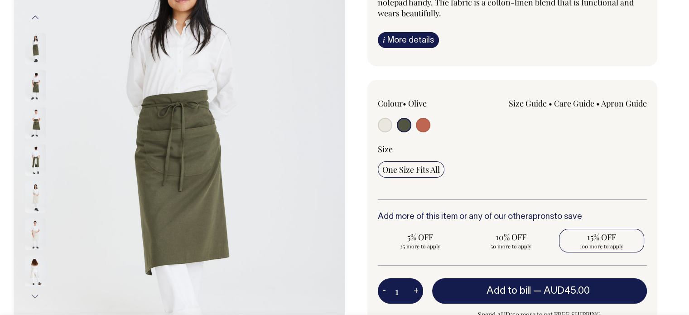 The image size is (689, 315). Describe the element at coordinates (420, 246) in the screenshot. I see `span: 25 more to apply` at that location.